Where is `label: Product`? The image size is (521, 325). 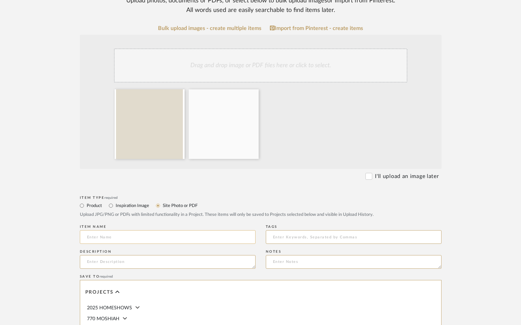
label: Product is located at coordinates (94, 206).